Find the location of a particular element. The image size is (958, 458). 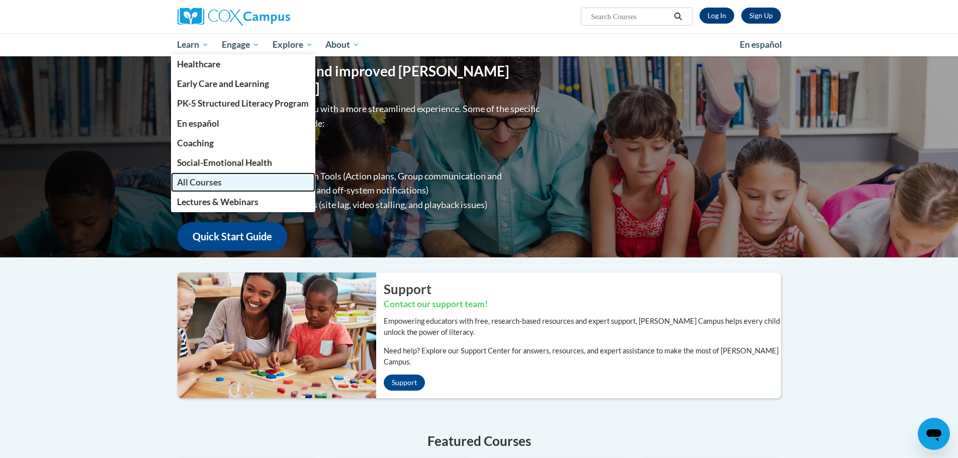

li: Enhanced Group Collaboration Tools (Action plans, Group communication and collaboration tools, re... is located at coordinates (370, 184).